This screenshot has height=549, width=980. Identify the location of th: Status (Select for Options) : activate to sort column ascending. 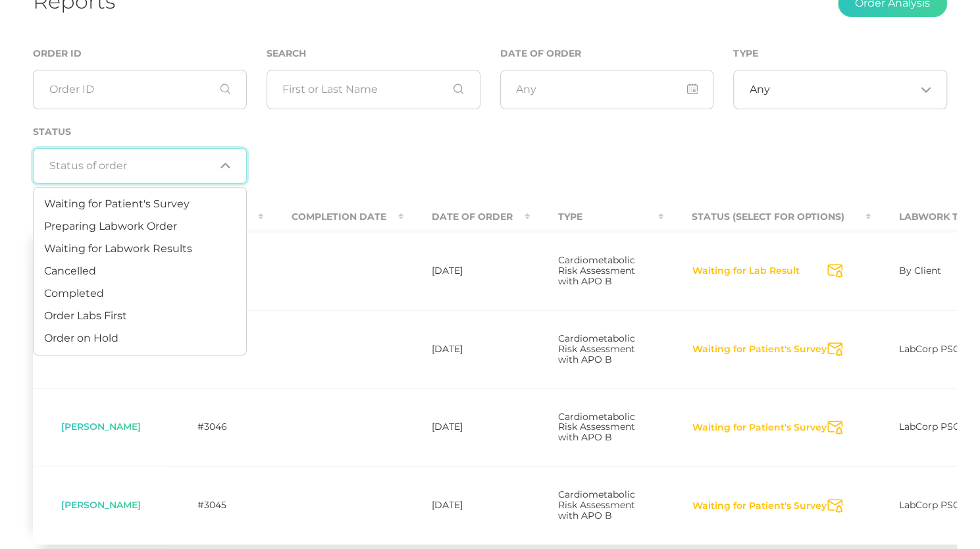
(767, 217).